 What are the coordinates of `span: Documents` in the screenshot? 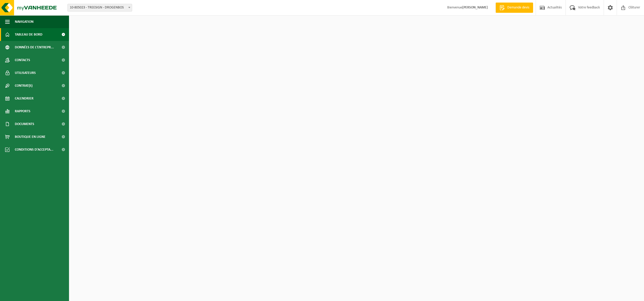 It's located at (25, 124).